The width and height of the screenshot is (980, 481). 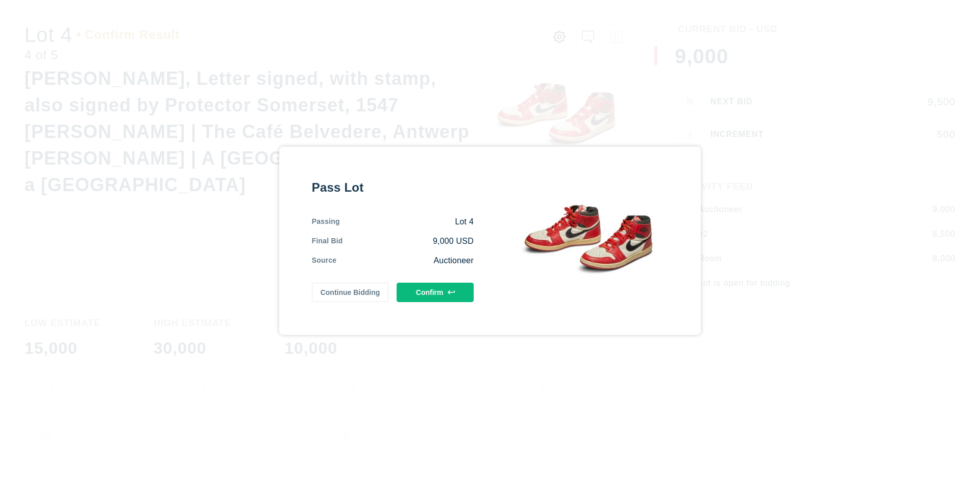 What do you see at coordinates (392, 187) in the screenshot?
I see `div: Pass Lot` at bounding box center [392, 187].